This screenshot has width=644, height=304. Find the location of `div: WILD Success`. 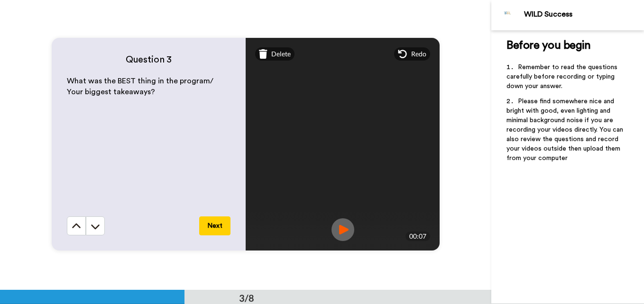

div: WILD Success is located at coordinates (584, 14).